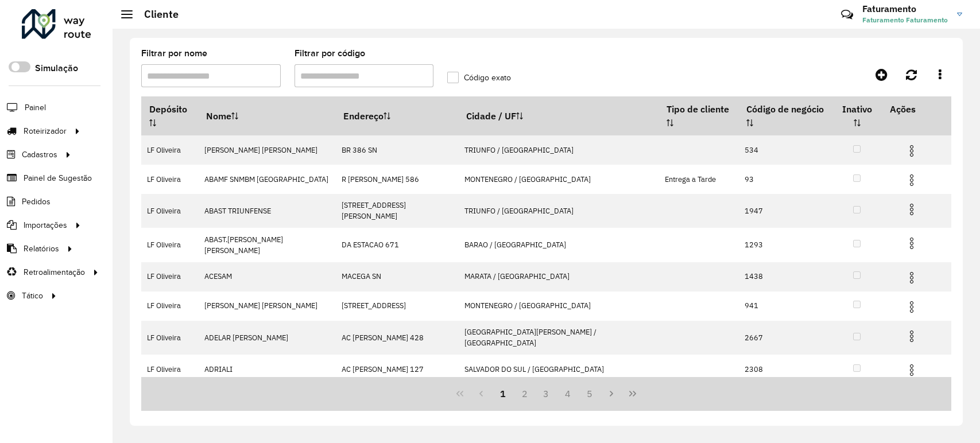  I want to click on td: ACESAM, so click(267, 276).